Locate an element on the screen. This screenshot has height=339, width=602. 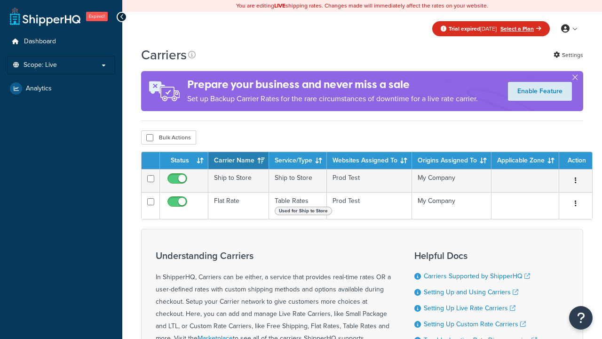
td: Flat Rate is located at coordinates (239, 205).